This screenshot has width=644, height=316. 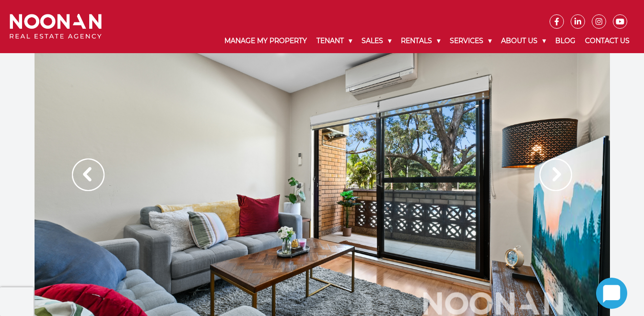 I want to click on a: Services, so click(x=470, y=40).